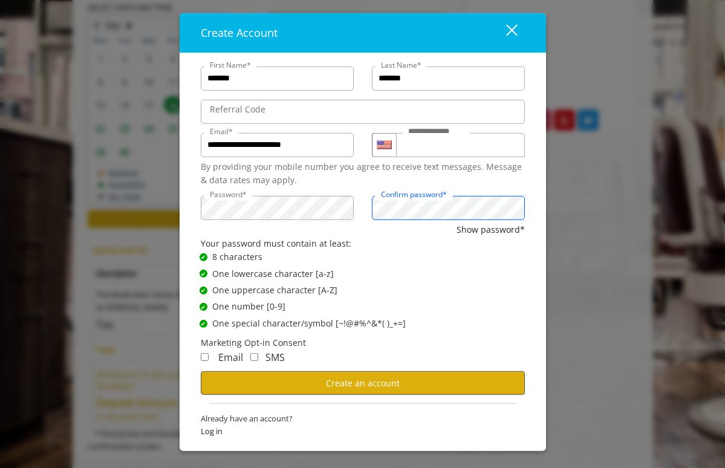 Image resolution: width=725 pixels, height=468 pixels. Describe the element at coordinates (237, 257) in the screenshot. I see `span: 8 characters` at that location.